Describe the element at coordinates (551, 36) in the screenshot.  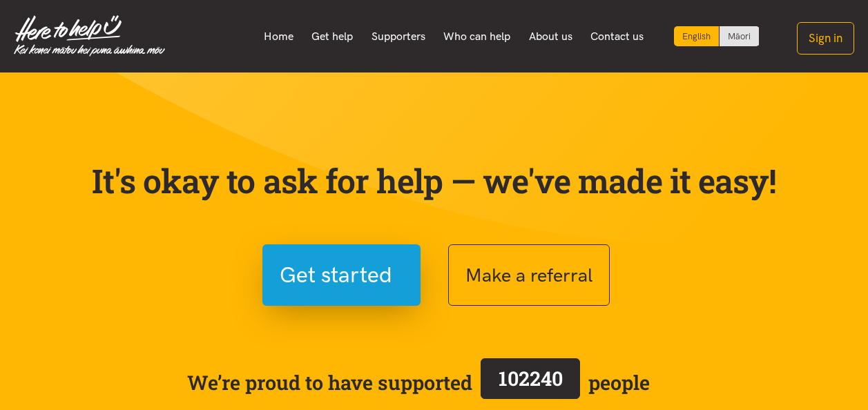
I see `a: About us` at that location.